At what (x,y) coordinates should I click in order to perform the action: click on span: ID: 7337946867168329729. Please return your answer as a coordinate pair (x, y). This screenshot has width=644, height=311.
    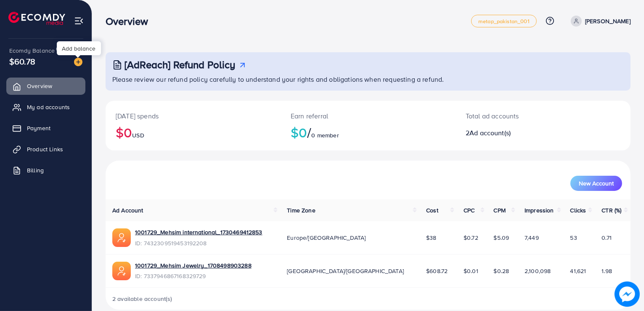
    Looking at the image, I should click on (193, 276).